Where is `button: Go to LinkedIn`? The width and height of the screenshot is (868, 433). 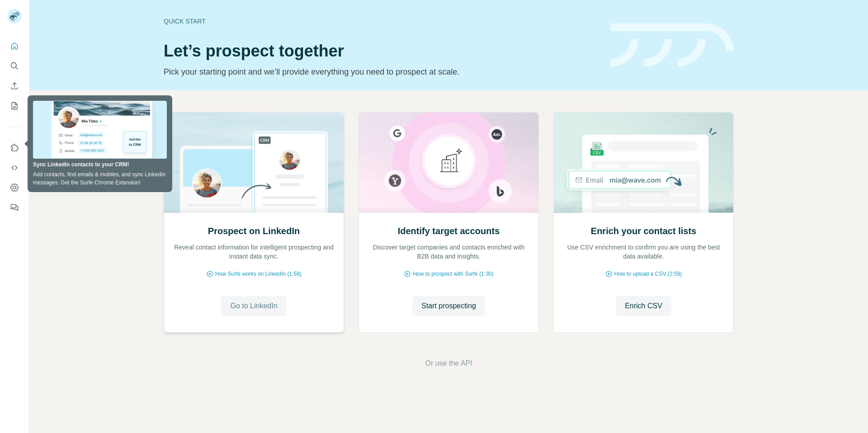 button: Go to LinkedIn is located at coordinates (254, 306).